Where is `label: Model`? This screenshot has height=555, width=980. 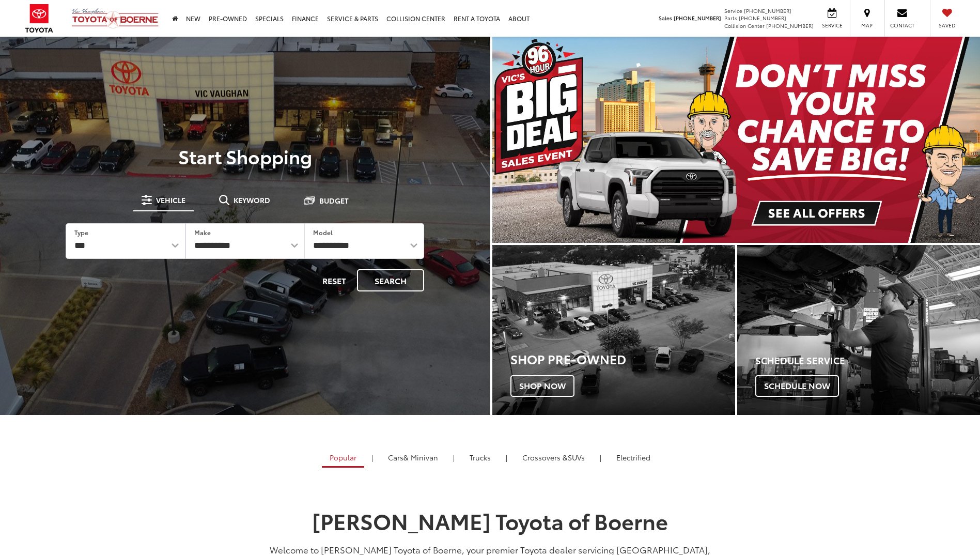
label: Model is located at coordinates (323, 232).